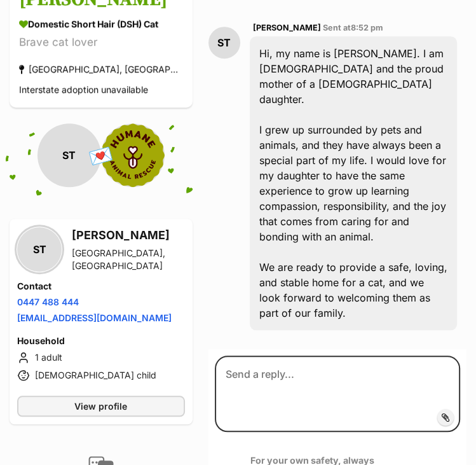  Describe the element at coordinates (100, 406) in the screenshot. I see `span: View profile` at that location.